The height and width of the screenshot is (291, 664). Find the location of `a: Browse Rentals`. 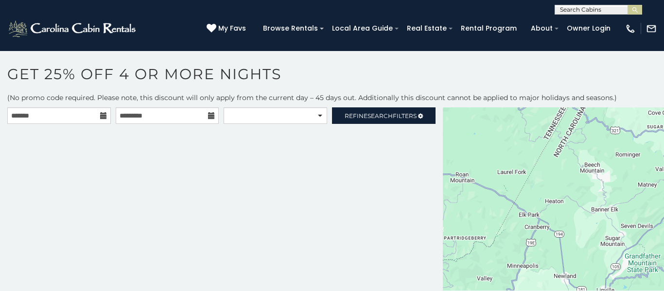

a: Browse Rentals is located at coordinates (290, 28).